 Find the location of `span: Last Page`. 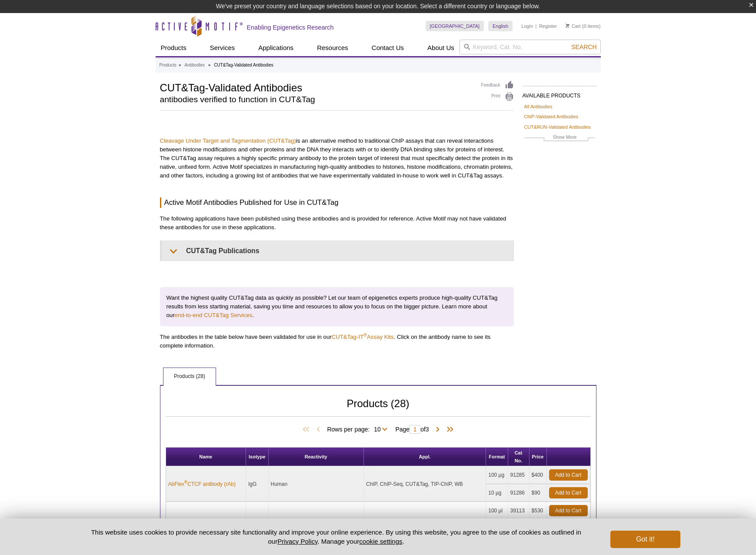

span: Last Page is located at coordinates (448, 430).